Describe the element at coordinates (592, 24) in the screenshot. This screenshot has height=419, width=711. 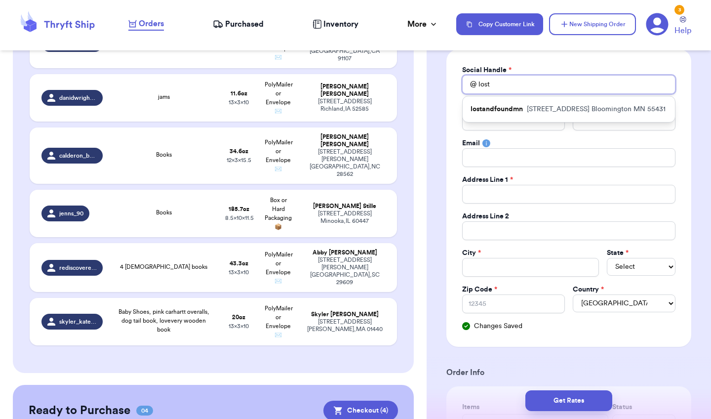
I see `button: New Shipping Order` at that location.